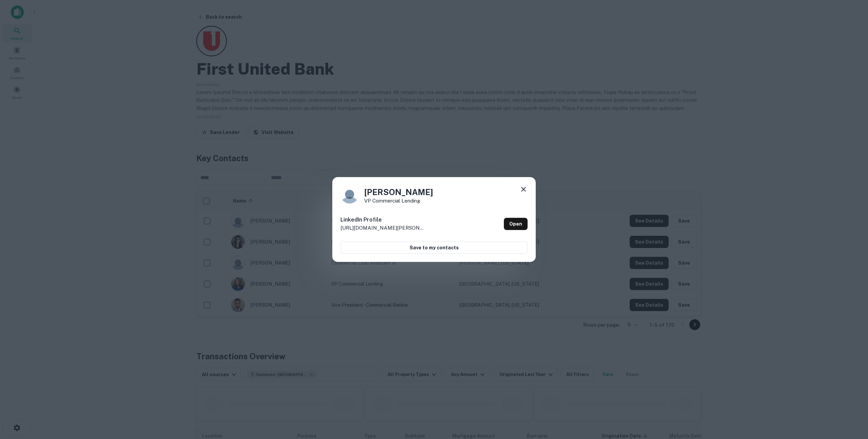 Image resolution: width=868 pixels, height=439 pixels. Describe the element at coordinates (516, 224) in the screenshot. I see `a: Open` at that location.